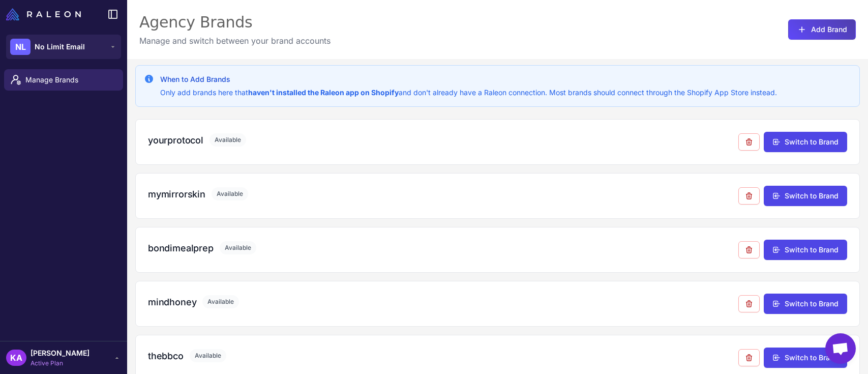  Describe the element at coordinates (43, 14) in the screenshot. I see `img: Raleon Logo` at that location.